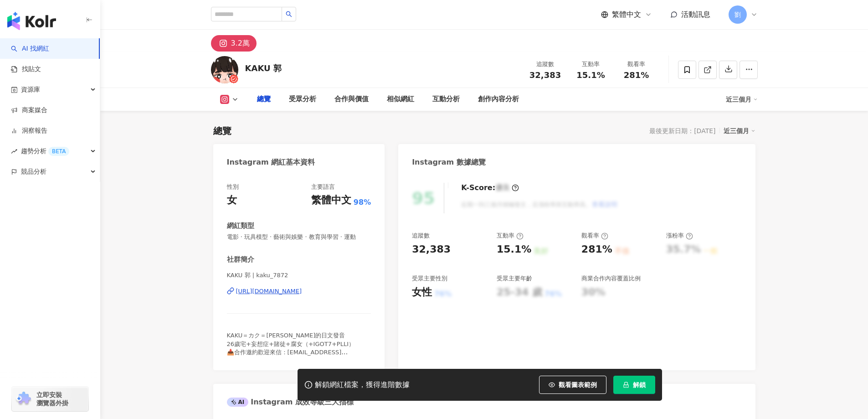 The height and width of the screenshot is (419, 868). What do you see at coordinates (234, 43) in the screenshot?
I see `button: 3.2萬` at bounding box center [234, 43].